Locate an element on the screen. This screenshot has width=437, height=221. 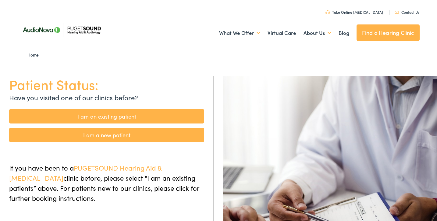
a: Home is located at coordinates (34, 55).